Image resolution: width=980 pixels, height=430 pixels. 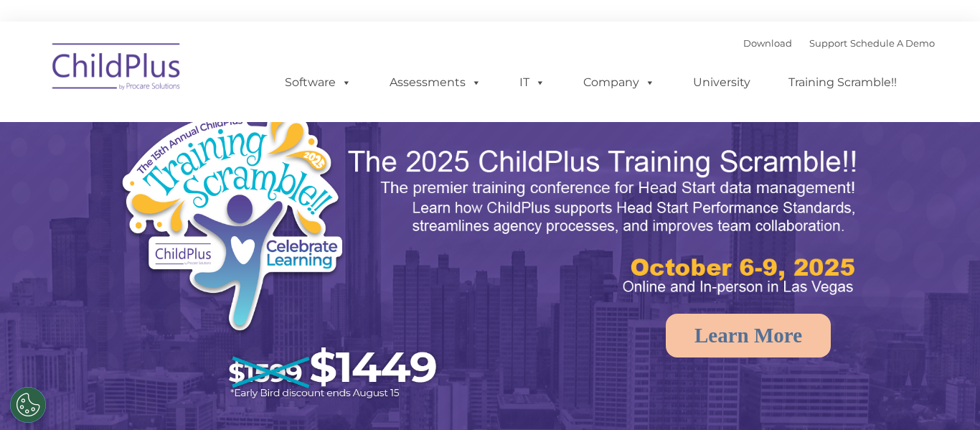 What do you see at coordinates (532, 83) in the screenshot?
I see `a: IT` at bounding box center [532, 83].